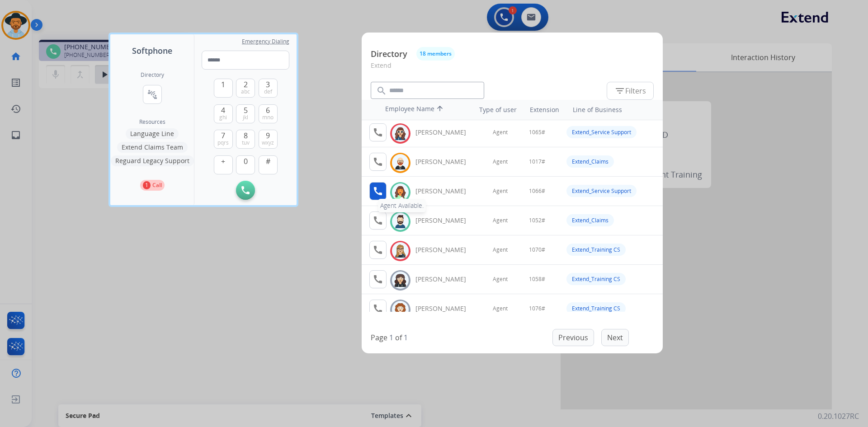 The image size is (868, 427). Describe the element at coordinates (601, 191) in the screenshot. I see `div: Extend_Service Support` at that location.